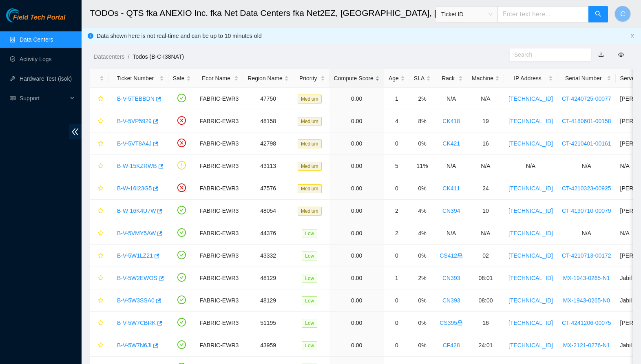  Describe the element at coordinates (460, 256) in the screenshot. I see `span: lock` at that location.